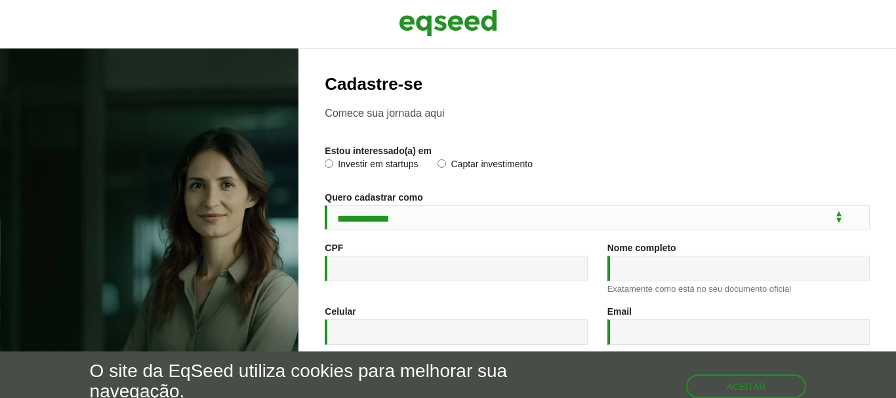  What do you see at coordinates (448, 23) in the screenshot?
I see `img: EqSeed Logo` at bounding box center [448, 23].